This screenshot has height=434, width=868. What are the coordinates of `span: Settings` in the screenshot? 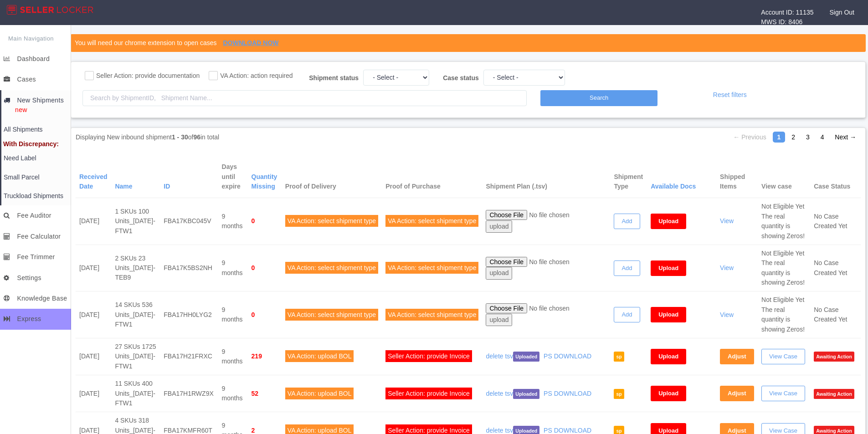 It's located at (28, 278).